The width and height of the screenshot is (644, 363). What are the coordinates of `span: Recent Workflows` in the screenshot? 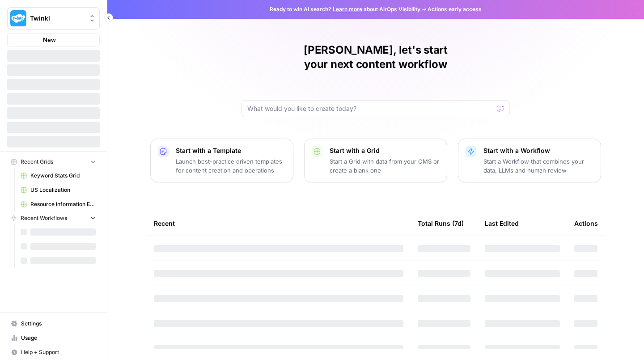 It's located at (44, 218).